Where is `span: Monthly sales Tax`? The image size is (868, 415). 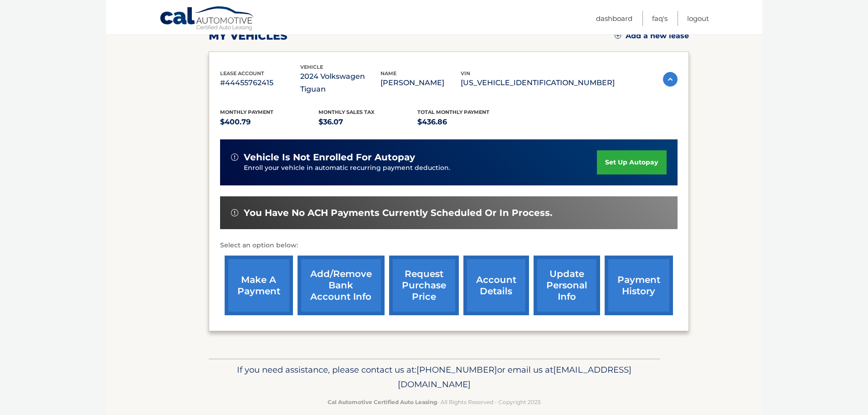
span: Monthly sales Tax is located at coordinates (346, 112).